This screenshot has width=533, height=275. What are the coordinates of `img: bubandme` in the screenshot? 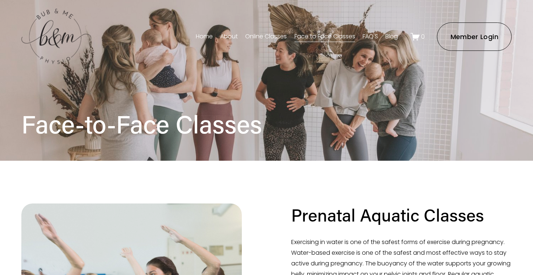 It's located at (56, 36).